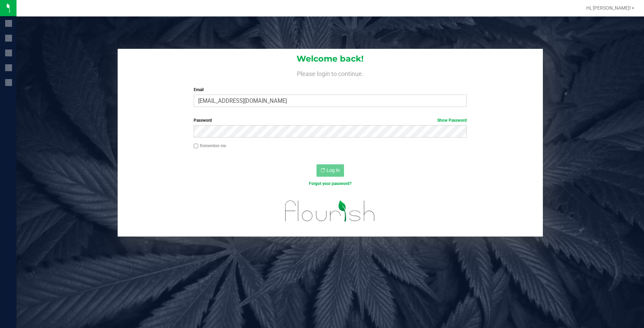  I want to click on input: Remember me, so click(196, 146).